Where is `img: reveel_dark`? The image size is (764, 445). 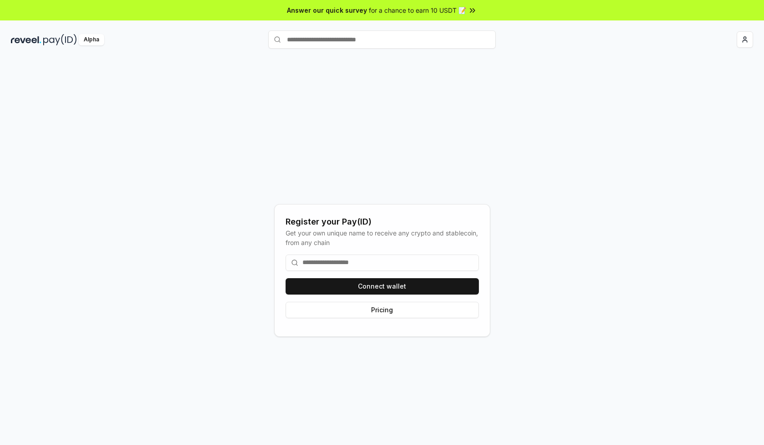 img: reveel_dark is located at coordinates (26, 40).